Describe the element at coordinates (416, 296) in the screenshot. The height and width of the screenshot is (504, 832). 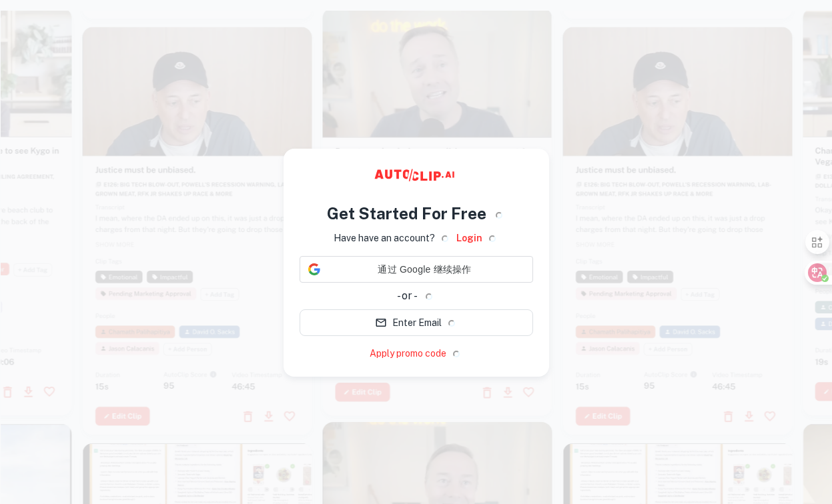
I see `div: - or -` at that location.